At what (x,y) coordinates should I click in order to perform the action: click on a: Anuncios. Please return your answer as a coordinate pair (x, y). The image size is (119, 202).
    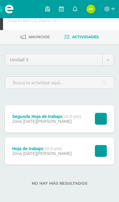
    Looking at the image, I should click on (35, 37).